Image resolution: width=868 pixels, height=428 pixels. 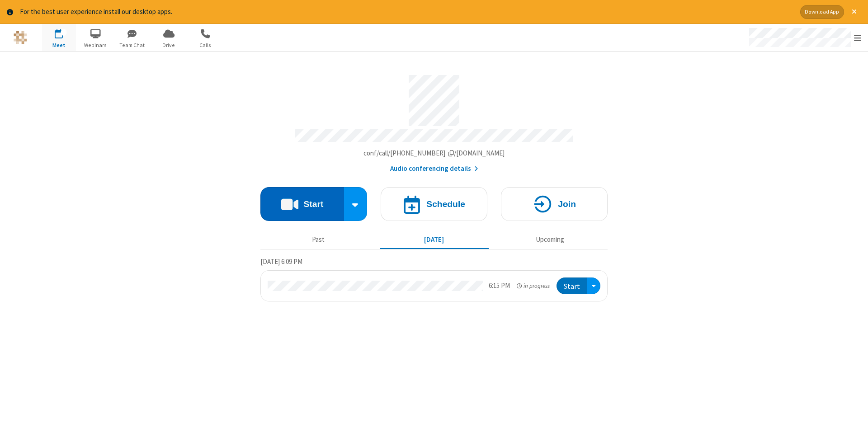 What do you see at coordinates (95, 45) in the screenshot?
I see `span: Webinars` at bounding box center [95, 45].